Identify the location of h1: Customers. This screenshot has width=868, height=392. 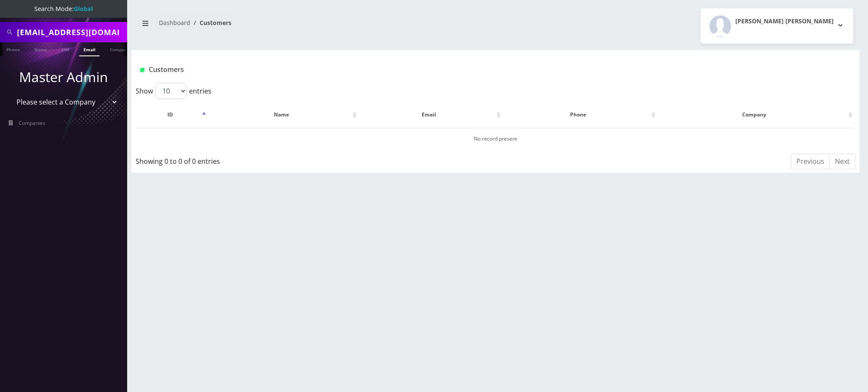
(435, 70).